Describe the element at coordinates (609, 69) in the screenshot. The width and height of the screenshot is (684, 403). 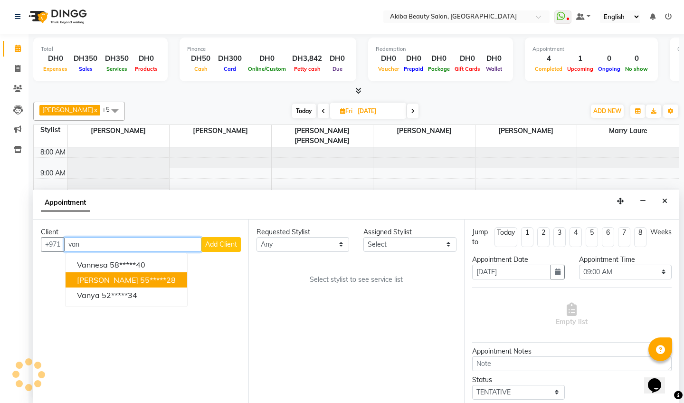
I see `span: Ongoing` at that location.